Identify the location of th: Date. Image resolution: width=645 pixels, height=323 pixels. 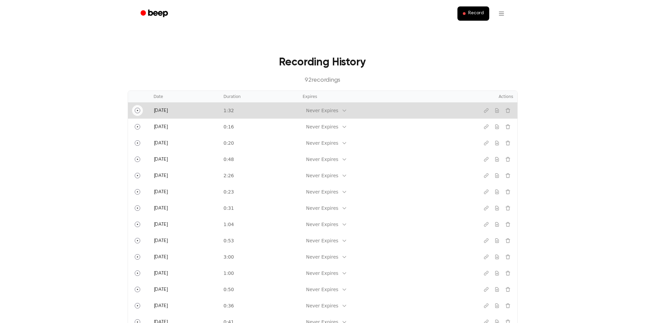
(185, 97).